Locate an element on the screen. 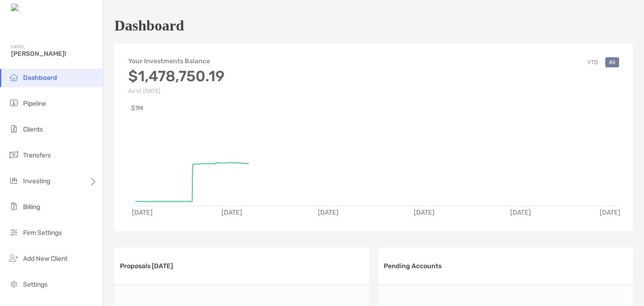 This screenshot has height=306, width=644. span: Clients is located at coordinates (33, 129).